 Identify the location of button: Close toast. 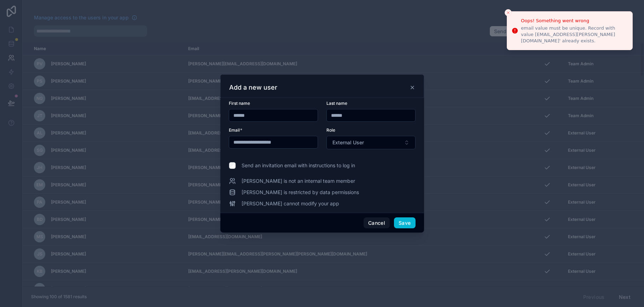
(508, 13).